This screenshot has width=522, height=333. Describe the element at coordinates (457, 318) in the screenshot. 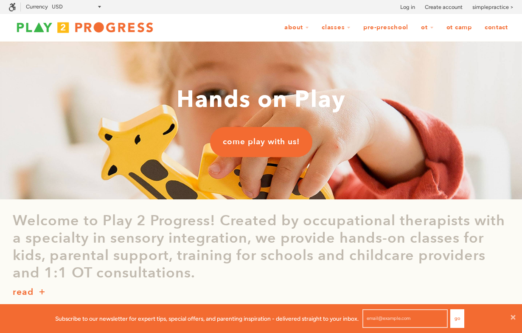

I see `button: Go` at that location.